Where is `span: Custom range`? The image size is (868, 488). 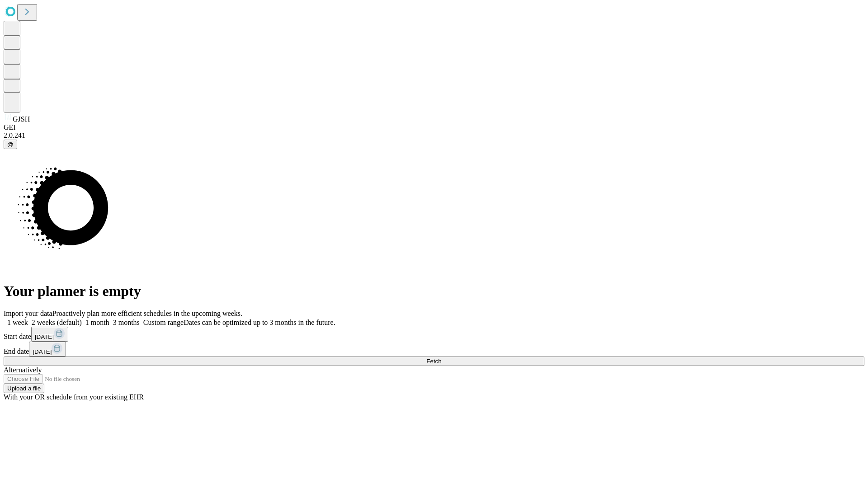 span: Custom range is located at coordinates (163, 322).